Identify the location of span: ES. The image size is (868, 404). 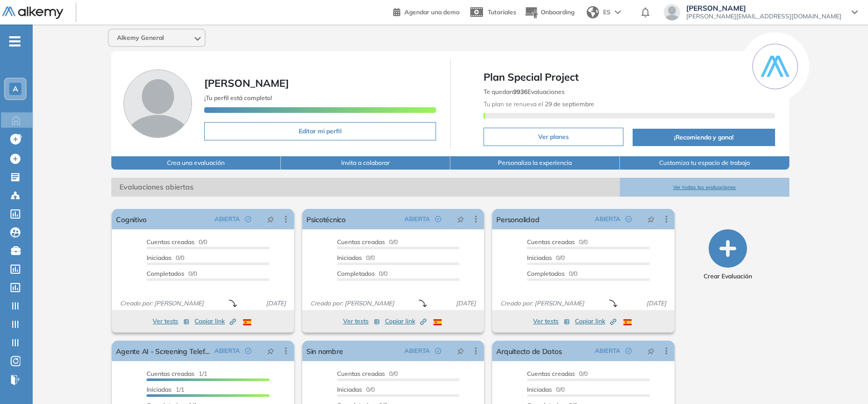
(606, 12).